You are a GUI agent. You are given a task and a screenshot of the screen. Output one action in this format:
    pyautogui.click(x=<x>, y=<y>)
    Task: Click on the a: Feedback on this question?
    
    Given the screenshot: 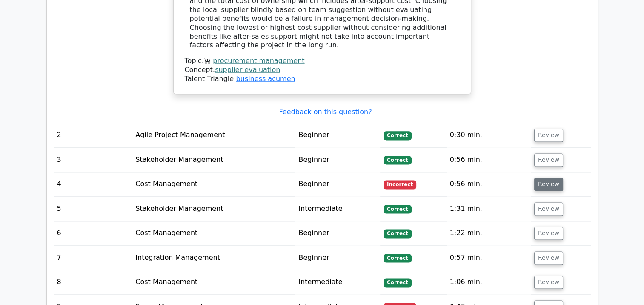 What is the action you would take?
    pyautogui.click(x=325, y=111)
    